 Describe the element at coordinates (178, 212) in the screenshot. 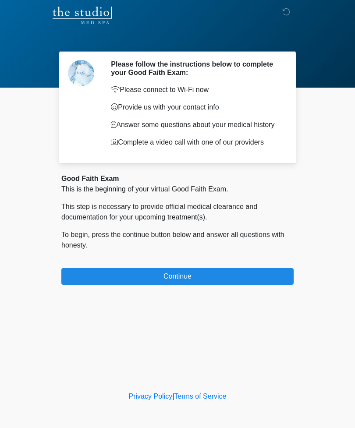

I see `p: This step is necessary to provide official medical clearance and documentation for your upcoming ...` at that location.